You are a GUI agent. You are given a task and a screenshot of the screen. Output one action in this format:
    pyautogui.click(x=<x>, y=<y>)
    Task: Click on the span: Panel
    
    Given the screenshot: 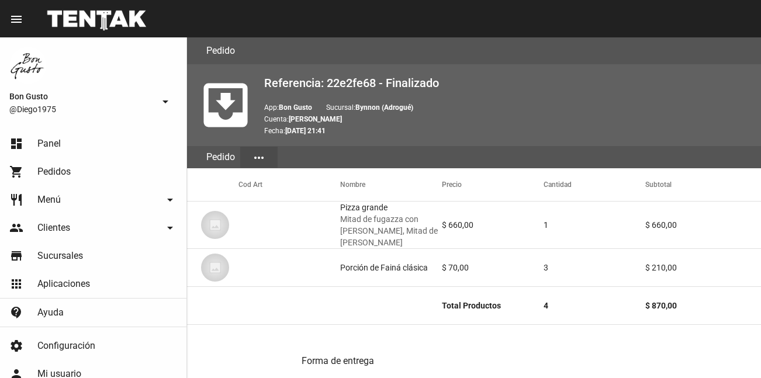 What is the action you would take?
    pyautogui.click(x=49, y=144)
    